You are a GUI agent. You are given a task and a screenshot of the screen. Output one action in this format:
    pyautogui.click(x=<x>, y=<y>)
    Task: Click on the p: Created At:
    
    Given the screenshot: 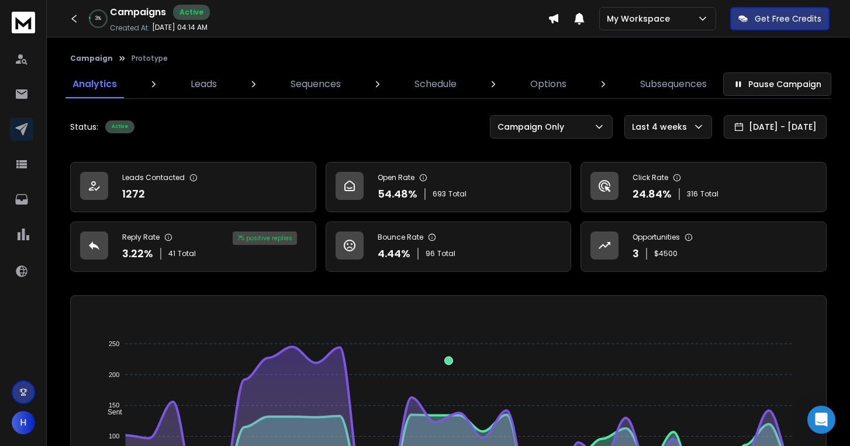 What is the action you would take?
    pyautogui.click(x=130, y=28)
    